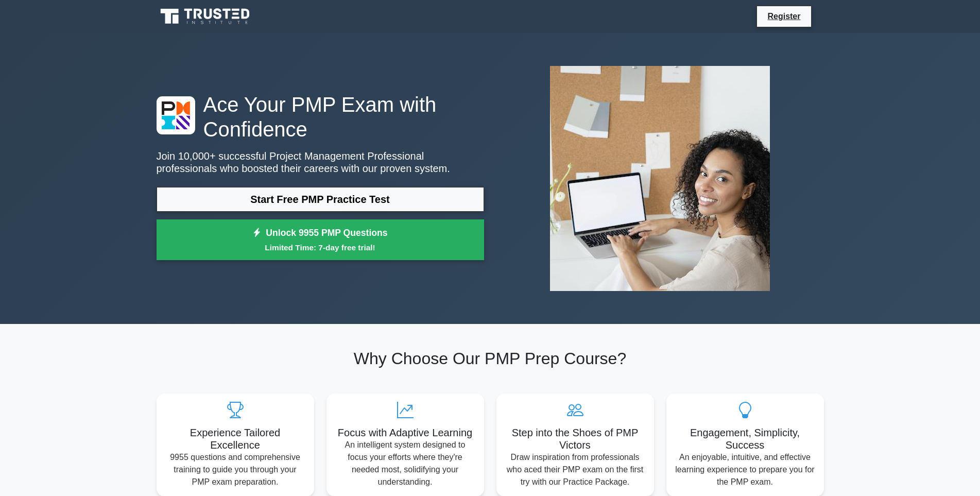 This screenshot has height=496, width=980. I want to click on p: 9955 questions and comprehensive training to guide you through your PMP exam preparation., so click(235, 470).